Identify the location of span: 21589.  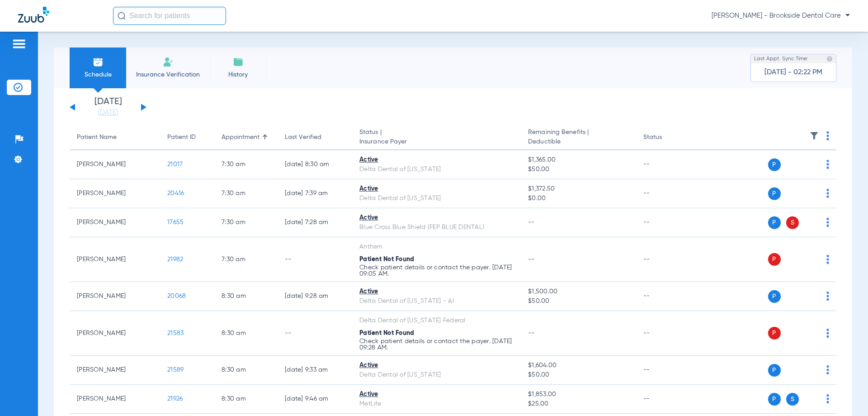
(175, 370).